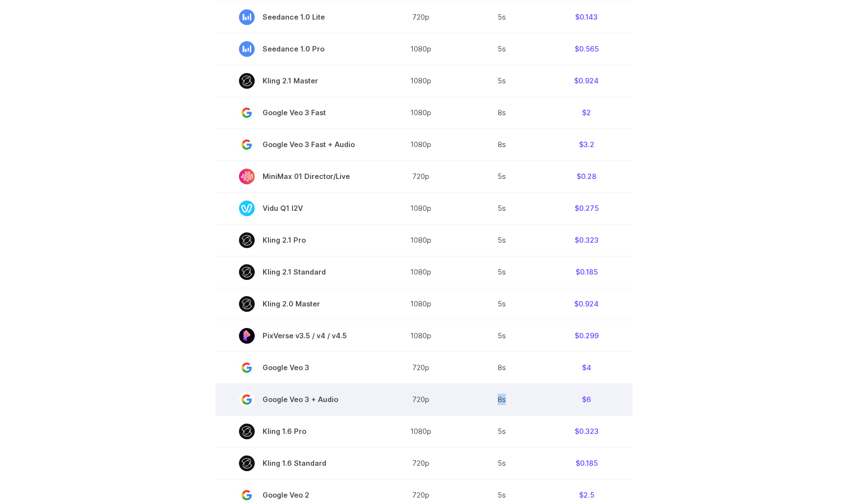 Image resolution: width=848 pixels, height=504 pixels. What do you see at coordinates (297, 145) in the screenshot?
I see `span: Google Veo 3 Fast + Audio` at bounding box center [297, 145].